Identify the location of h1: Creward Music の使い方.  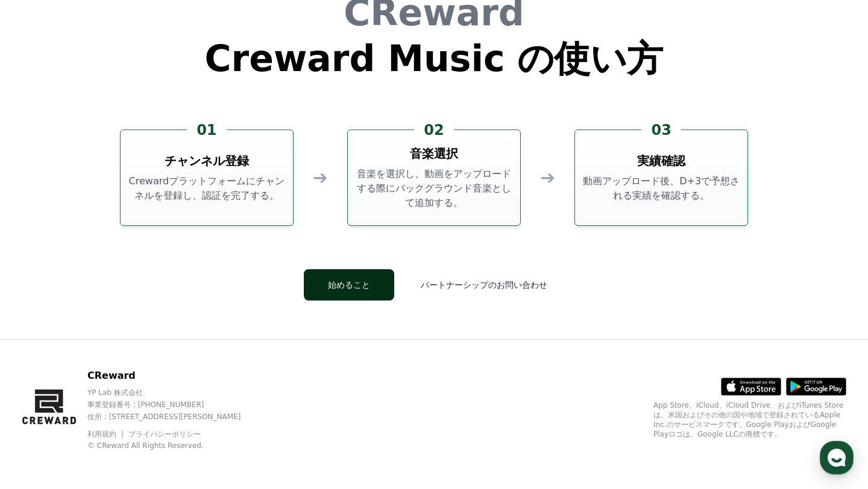
(434, 58).